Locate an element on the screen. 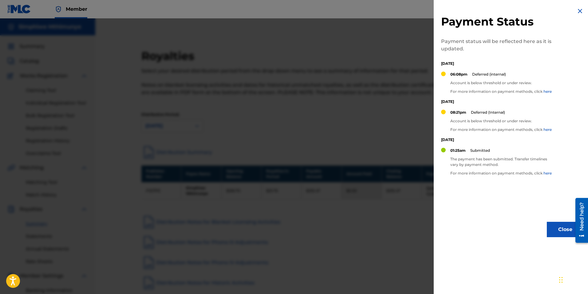 The image size is (588, 294). p: 08:21pm is located at coordinates (458, 113).